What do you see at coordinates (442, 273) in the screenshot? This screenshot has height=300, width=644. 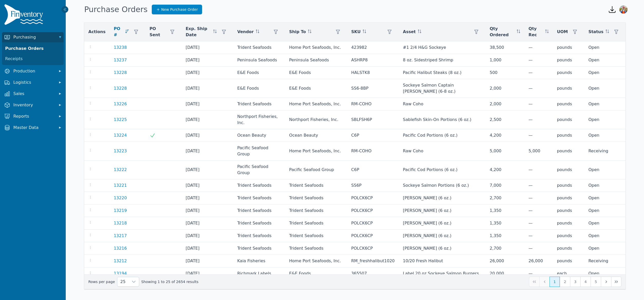 I see `td: Label 20 oz Sockeye Salmon Burgers` at bounding box center [442, 273].